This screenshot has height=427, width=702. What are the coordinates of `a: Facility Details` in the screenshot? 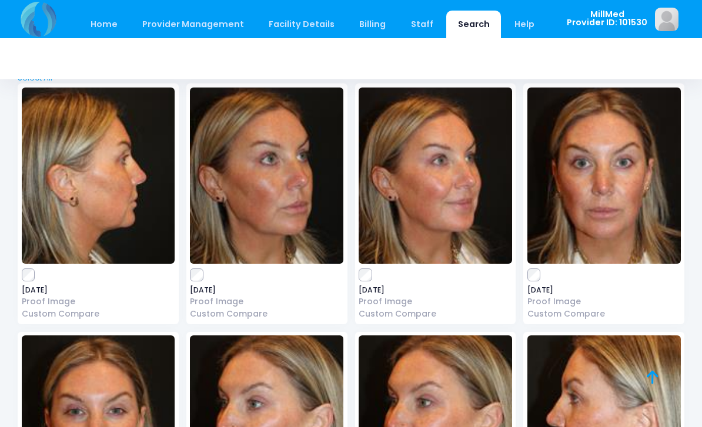 It's located at (302, 24).